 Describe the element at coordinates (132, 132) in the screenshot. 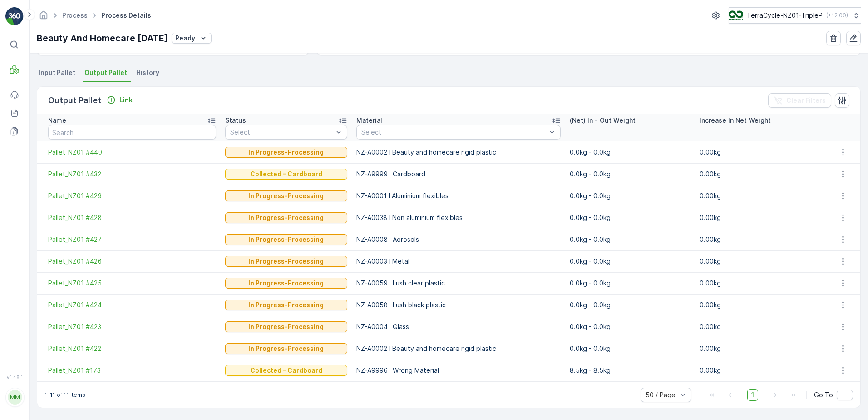

I see `input: Search` at that location.